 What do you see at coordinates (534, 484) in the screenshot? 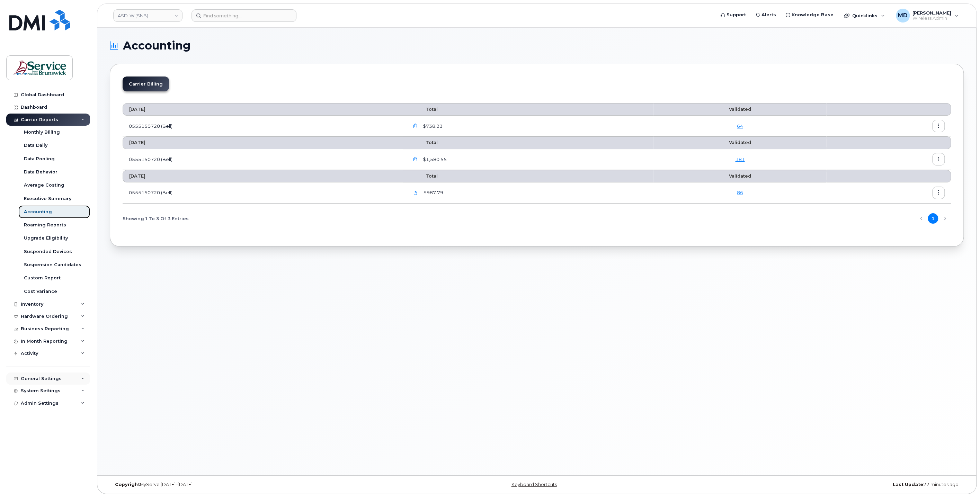
I see `a: Keyboard Shortcuts` at bounding box center [534, 484].